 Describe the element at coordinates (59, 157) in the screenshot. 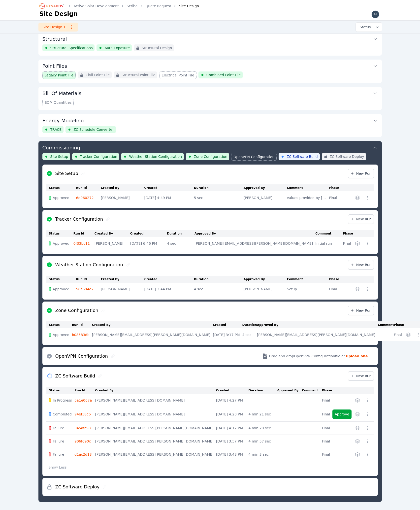

I see `span: Site Setup` at that location.